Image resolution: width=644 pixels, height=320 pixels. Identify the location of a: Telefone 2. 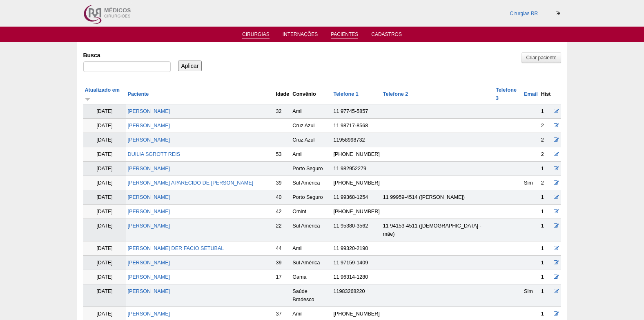
(395, 94).